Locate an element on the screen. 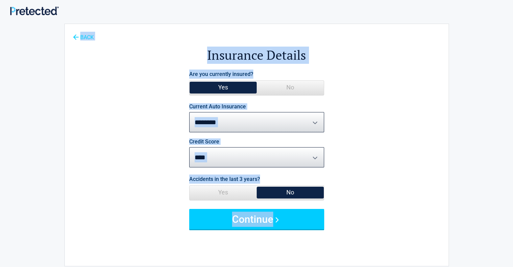  label: Credit Score is located at coordinates (204, 142).